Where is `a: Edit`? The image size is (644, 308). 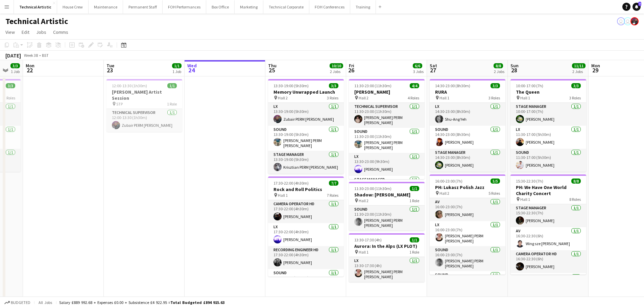
a: Edit is located at coordinates (25, 32).